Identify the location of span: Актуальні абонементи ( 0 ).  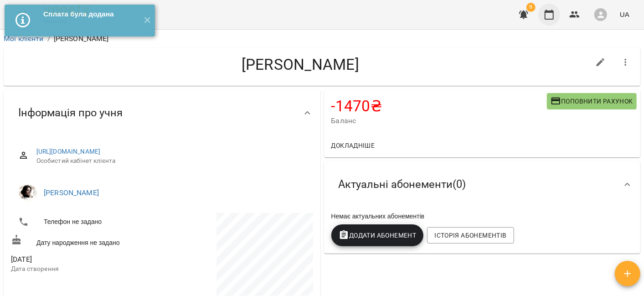
(402, 184).